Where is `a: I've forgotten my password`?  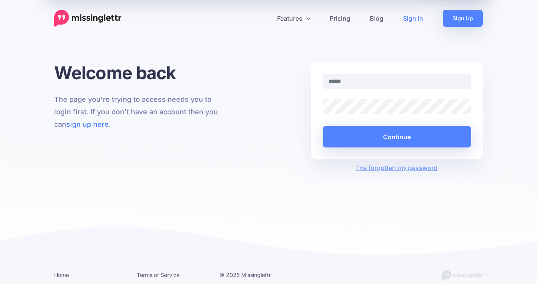 a: I've forgotten my password is located at coordinates (397, 168).